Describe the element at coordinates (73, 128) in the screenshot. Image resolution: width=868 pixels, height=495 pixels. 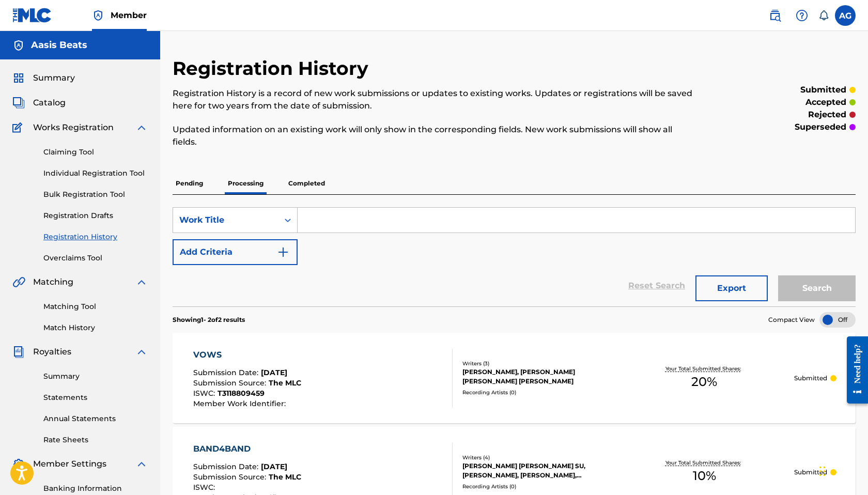
I see `span: Works Registration` at that location.